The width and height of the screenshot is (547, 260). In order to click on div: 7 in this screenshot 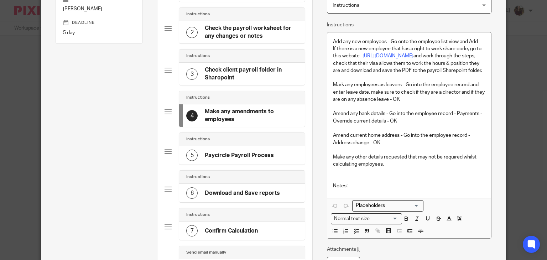, I will do `click(192, 231)`.